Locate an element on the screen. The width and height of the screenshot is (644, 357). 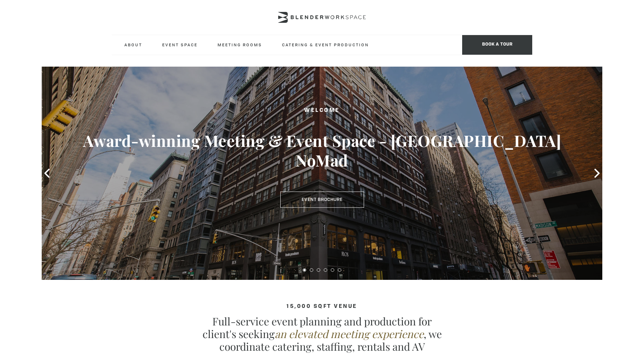
h4: 15,000 sqft venue is located at coordinates (322, 307).